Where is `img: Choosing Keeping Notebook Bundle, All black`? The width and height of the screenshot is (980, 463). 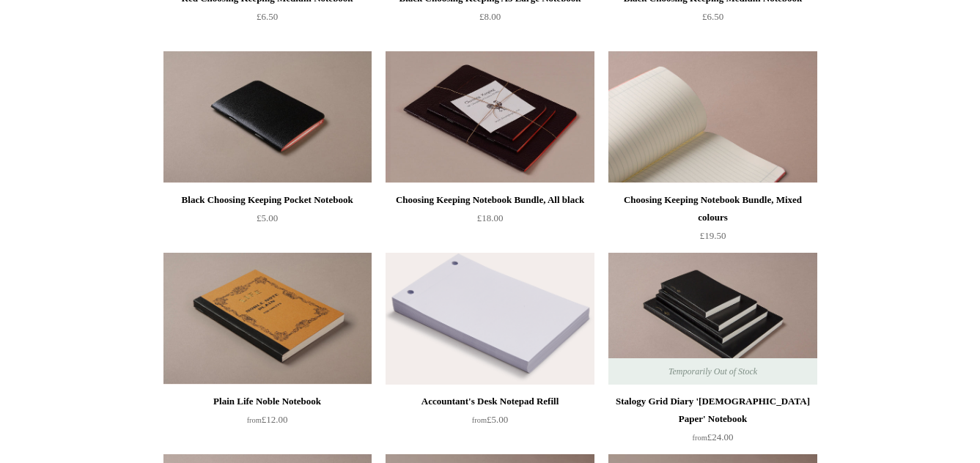 img: Choosing Keeping Notebook Bundle, All black is located at coordinates (490, 117).